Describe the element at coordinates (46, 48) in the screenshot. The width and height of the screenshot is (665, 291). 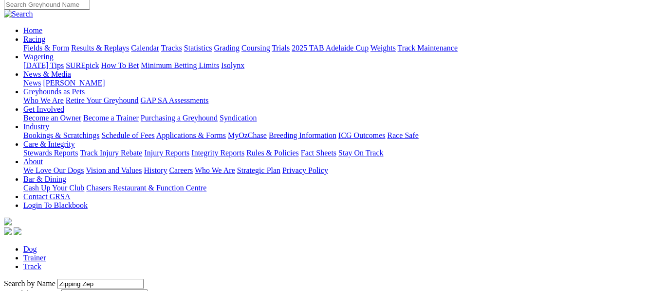
I see `a: Fields & Form` at that location.